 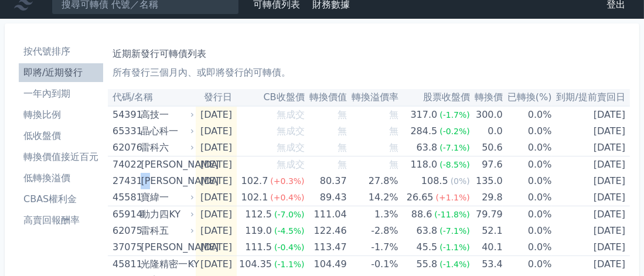 What do you see at coordinates (255, 198) in the screenshot?
I see `div: 102.1` at bounding box center [255, 198].